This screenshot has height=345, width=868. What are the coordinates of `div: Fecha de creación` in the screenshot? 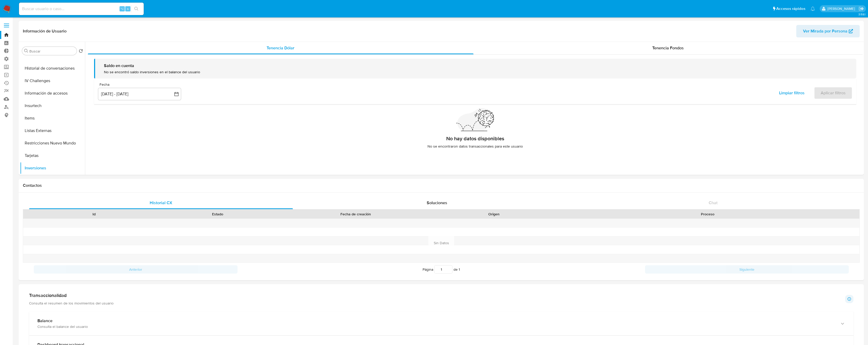 It's located at (356, 214).